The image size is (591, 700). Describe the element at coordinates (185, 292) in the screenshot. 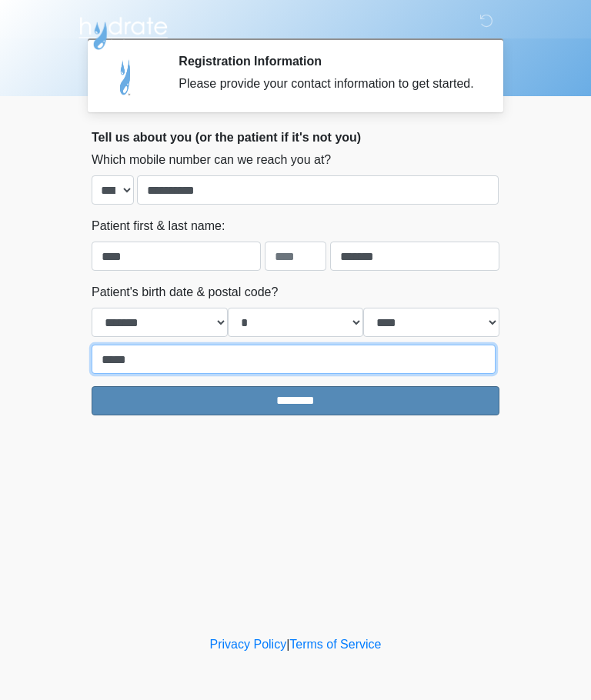

I see `label: Patient's birth date & postal code?` at that location.